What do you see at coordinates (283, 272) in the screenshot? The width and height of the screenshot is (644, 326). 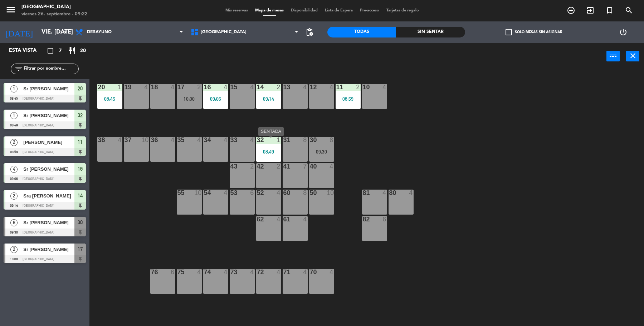 I see `div: 71` at bounding box center [283, 272].